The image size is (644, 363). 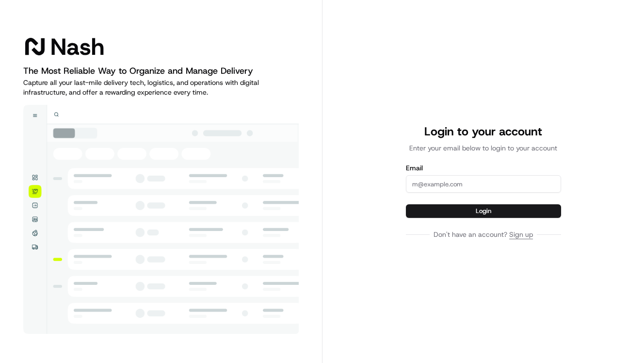 What do you see at coordinates (161, 219) in the screenshot?
I see `img: illustration` at bounding box center [161, 219].